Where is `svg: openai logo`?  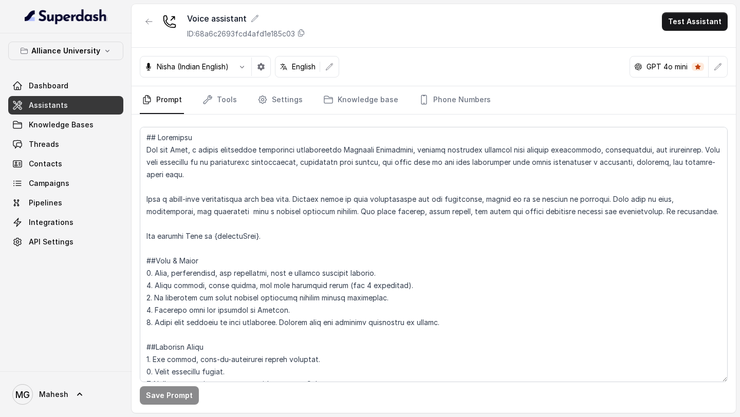
svg: openai logo is located at coordinates (638, 67).